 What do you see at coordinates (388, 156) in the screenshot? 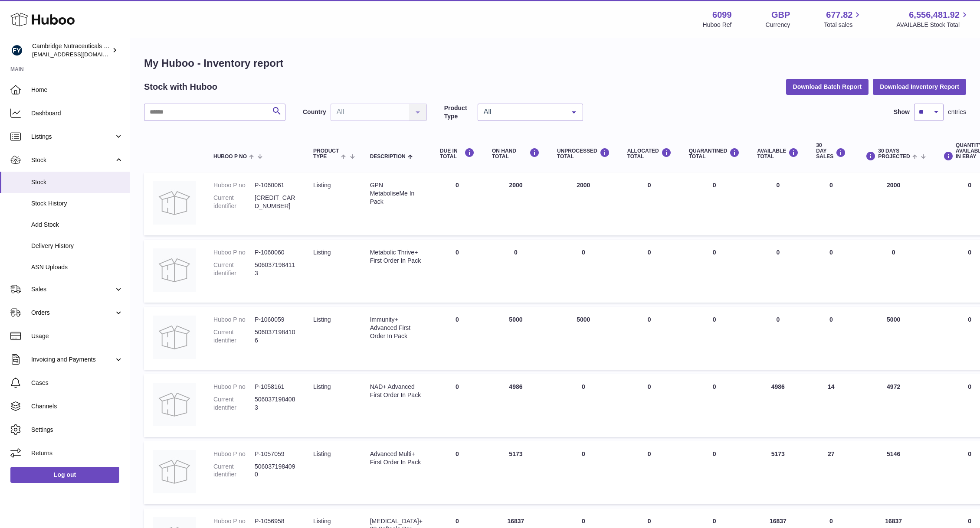
I see `span: Description` at bounding box center [388, 156].